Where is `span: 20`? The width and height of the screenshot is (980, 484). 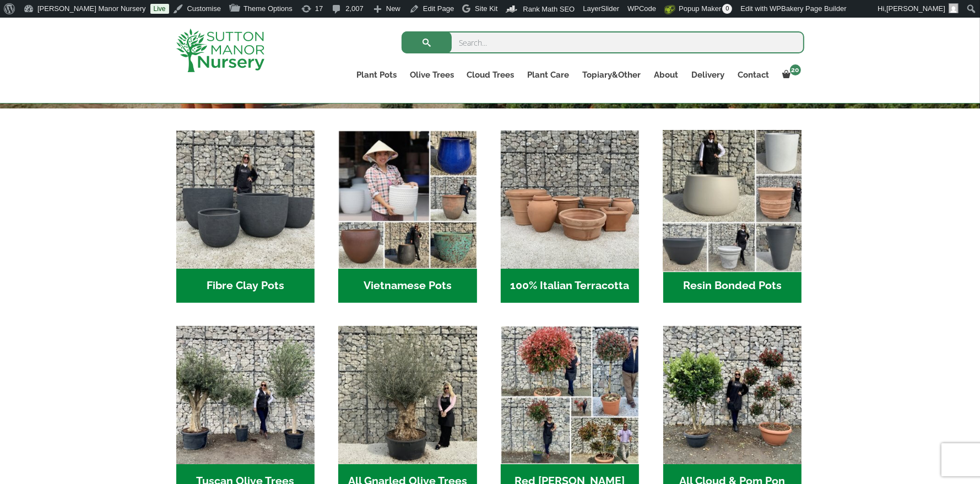
span: 20 is located at coordinates (795, 70).